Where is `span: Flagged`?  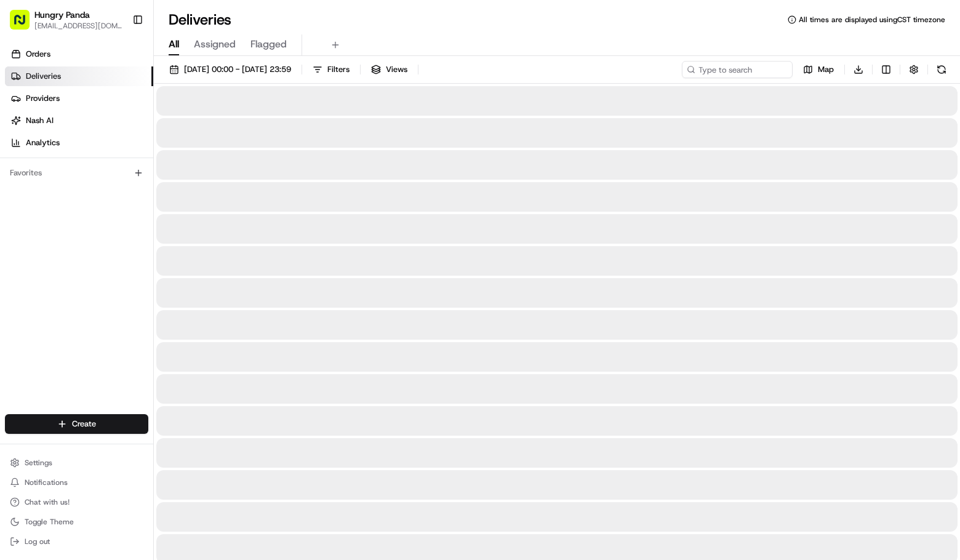 span: Flagged is located at coordinates (268, 44).